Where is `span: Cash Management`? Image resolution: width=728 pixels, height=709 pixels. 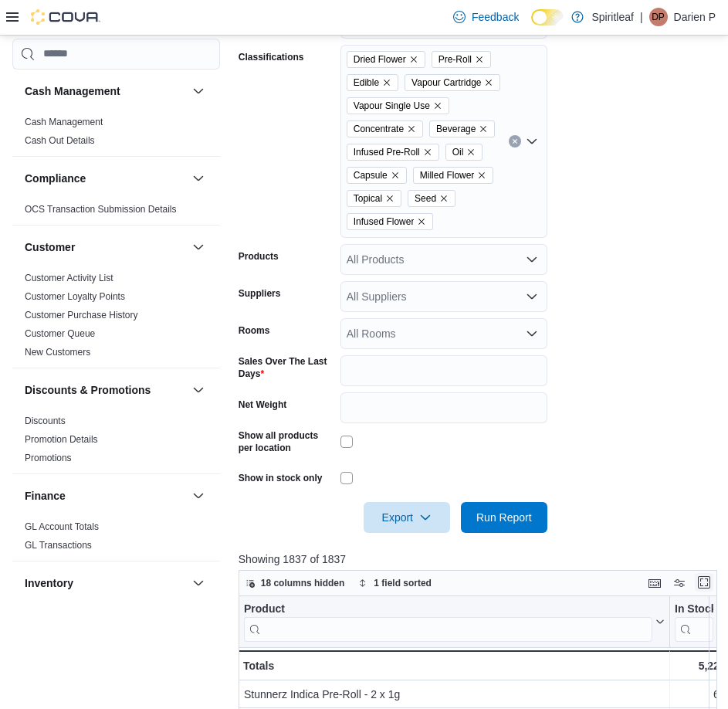
span: Cash Management is located at coordinates (64, 122).